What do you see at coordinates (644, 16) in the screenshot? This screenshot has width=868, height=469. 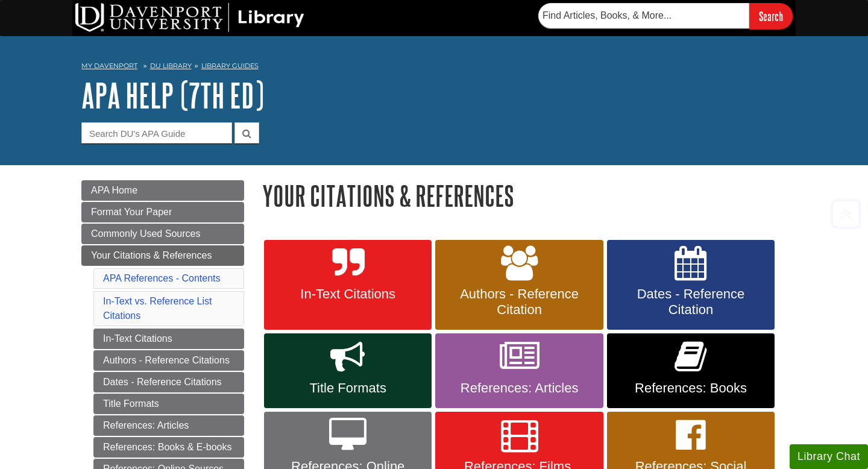 I see `input: Find Articles, Books, & More...` at bounding box center [644, 16].